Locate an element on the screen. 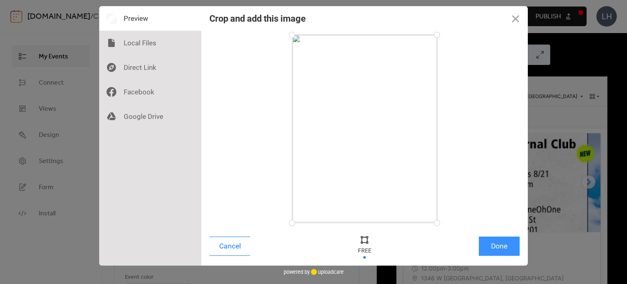  button: Cancel is located at coordinates (230, 246).